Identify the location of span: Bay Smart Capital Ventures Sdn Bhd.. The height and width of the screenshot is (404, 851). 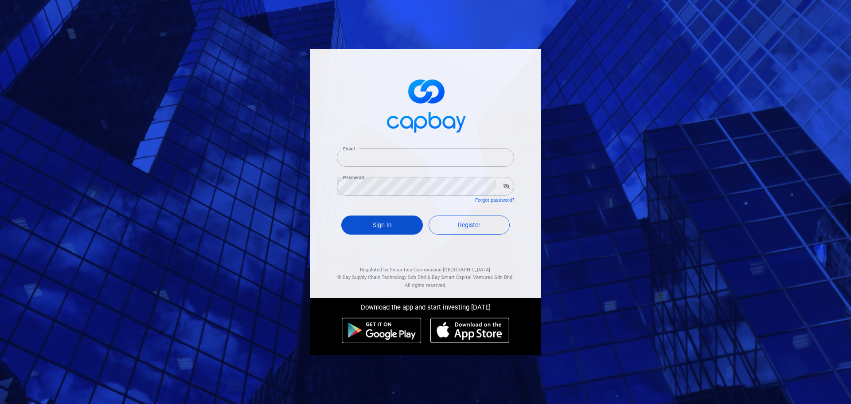
(472, 277).